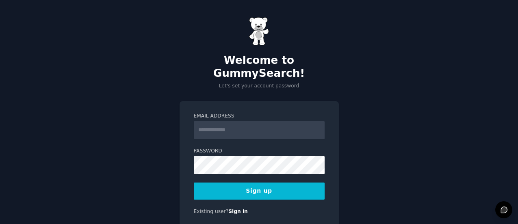 The width and height of the screenshot is (518, 224). I want to click on button: Sign up, so click(259, 191).